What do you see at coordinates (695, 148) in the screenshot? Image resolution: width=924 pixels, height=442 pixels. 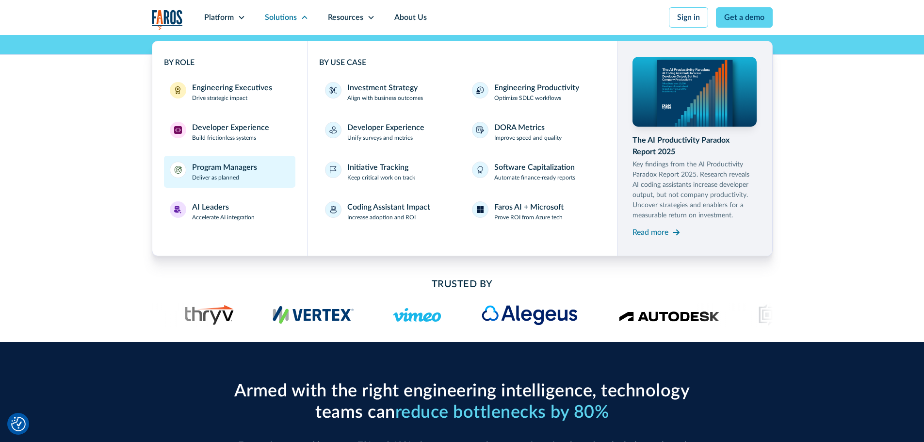 I see `a: The AI Productivity Paradox Report 2025Key findings from the AI Productivity Paradox Report 2025....` at bounding box center [695, 148].